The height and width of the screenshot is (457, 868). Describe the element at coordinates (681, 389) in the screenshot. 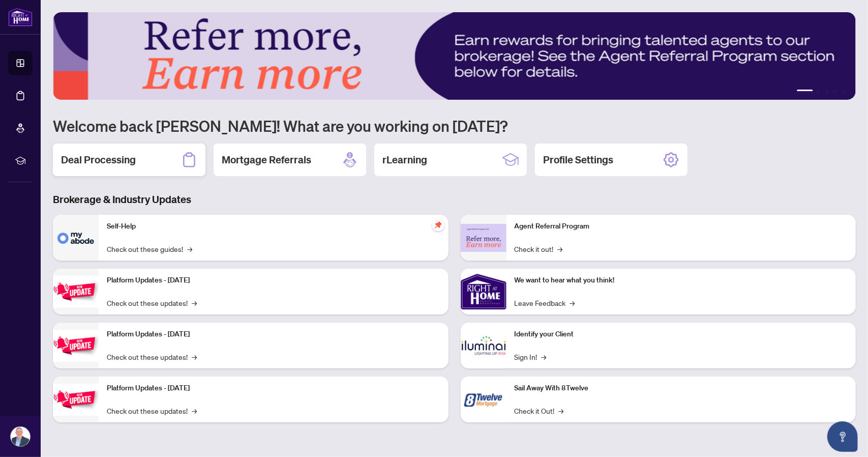

I see `p: Sail Away With 8Twelve` at that location.